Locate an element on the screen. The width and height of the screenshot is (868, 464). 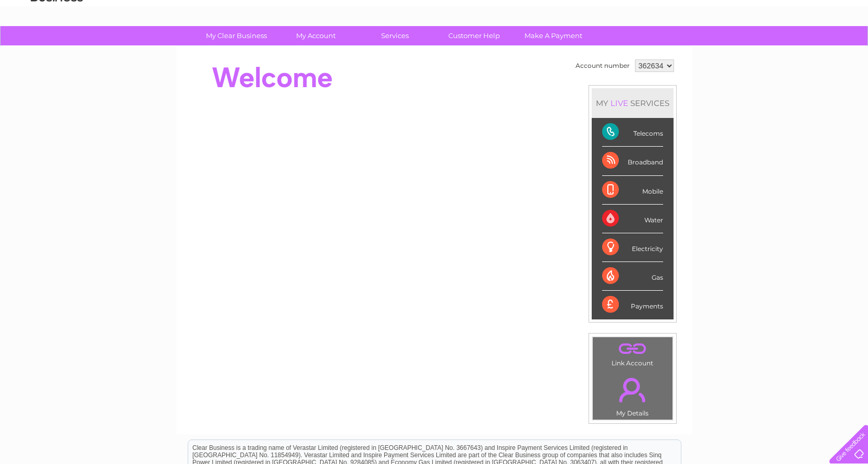
a: Telecoms is located at coordinates (755, 48).